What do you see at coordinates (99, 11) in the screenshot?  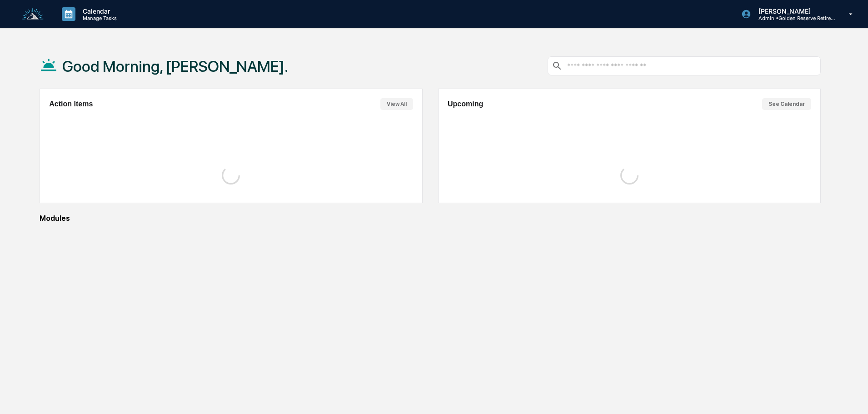 I see `p: Calendar` at bounding box center [99, 11].